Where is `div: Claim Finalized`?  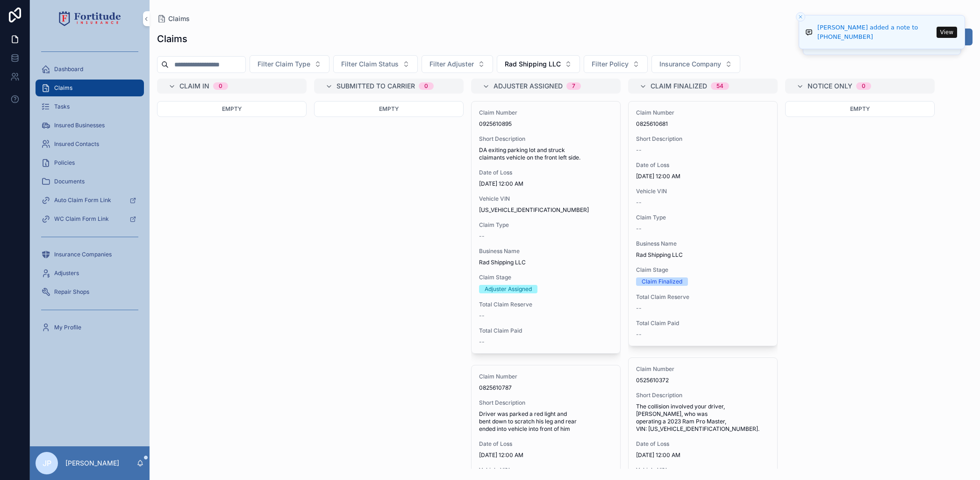
div: Claim Finalized is located at coordinates (662, 281).